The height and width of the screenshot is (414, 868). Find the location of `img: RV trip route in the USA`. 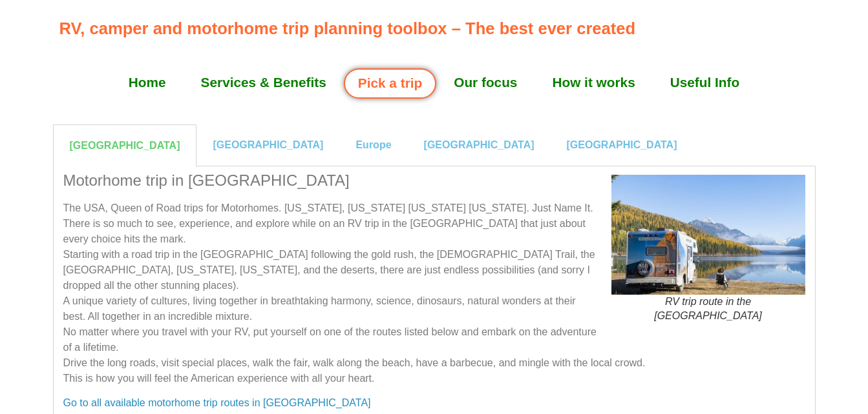

img: RV trip route in the USA is located at coordinates (708, 235).